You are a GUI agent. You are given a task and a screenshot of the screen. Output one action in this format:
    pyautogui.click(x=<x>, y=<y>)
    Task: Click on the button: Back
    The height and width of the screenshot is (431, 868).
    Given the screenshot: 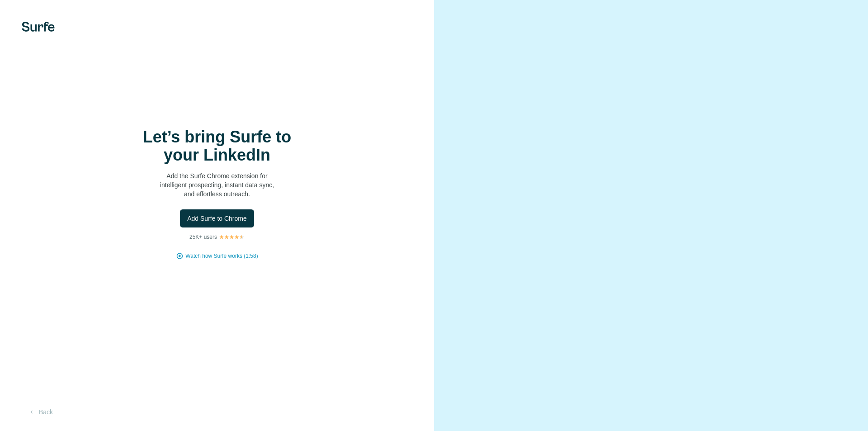 What is the action you would take?
    pyautogui.click(x=40, y=412)
    